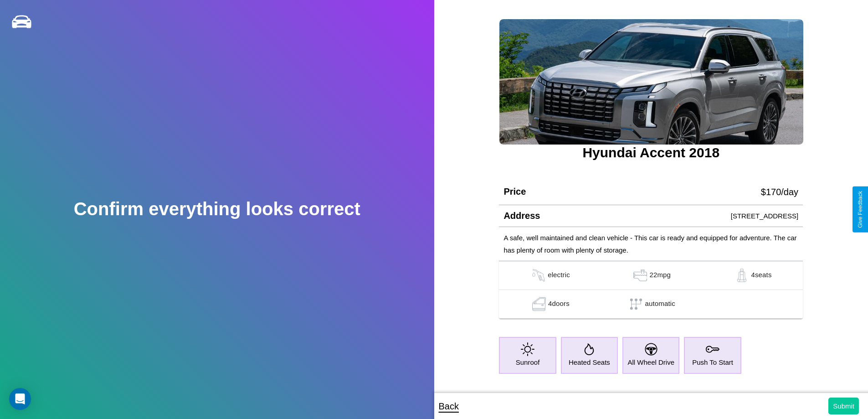 This screenshot has width=868, height=419. I want to click on p: 4 doors, so click(559, 304).